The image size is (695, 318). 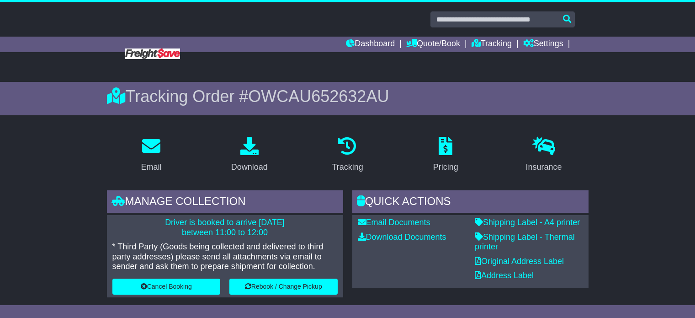 What do you see at coordinates (319, 96) in the screenshot?
I see `span: OWCAU652632AU` at bounding box center [319, 96].